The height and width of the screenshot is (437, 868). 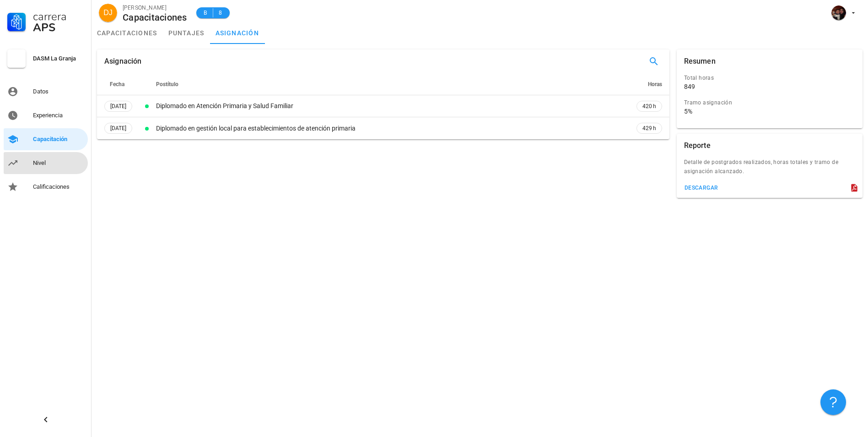 I want to click on span: 8, so click(x=221, y=13).